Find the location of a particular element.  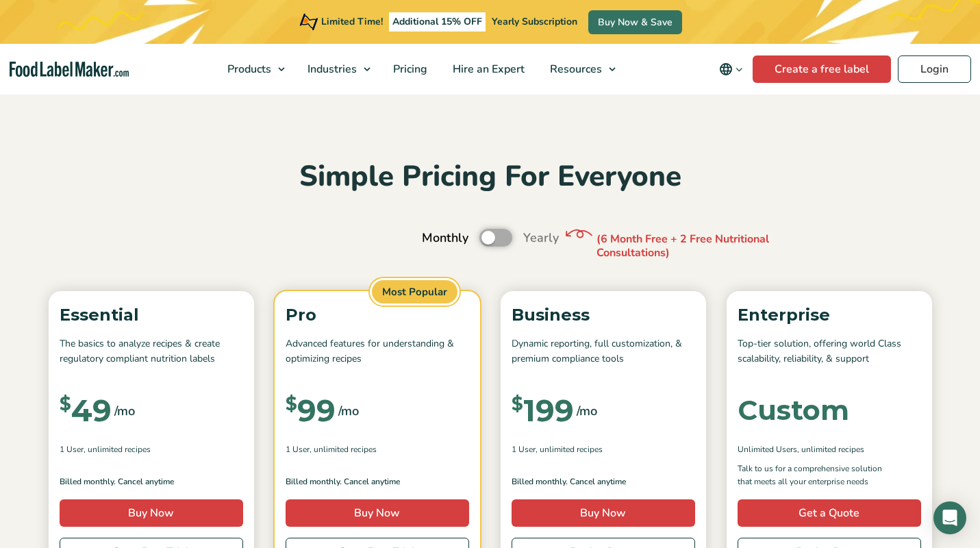

p: Enterprise is located at coordinates (829, 315).